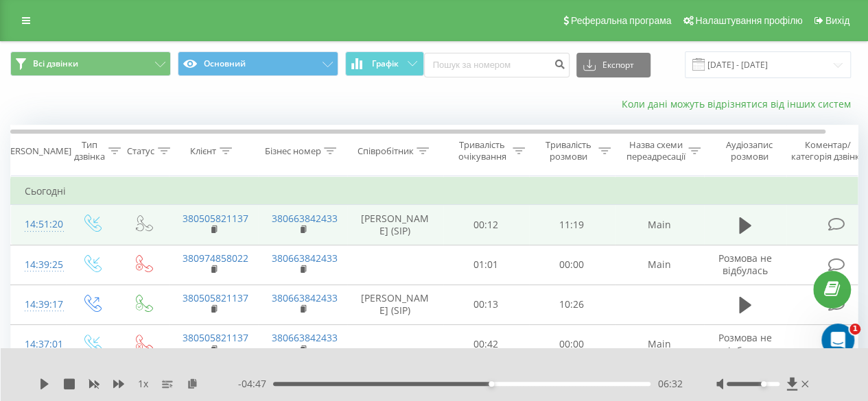  I want to click on div: Коментар/категорія дзвінка, so click(827, 151).